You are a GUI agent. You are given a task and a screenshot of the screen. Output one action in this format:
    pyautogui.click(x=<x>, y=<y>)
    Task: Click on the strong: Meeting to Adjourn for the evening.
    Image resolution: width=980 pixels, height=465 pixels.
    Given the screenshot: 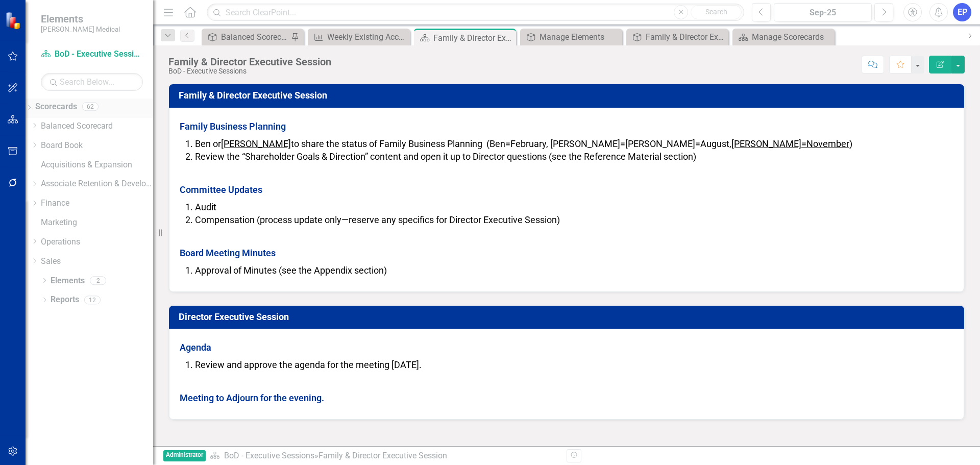 What is the action you would take?
    pyautogui.click(x=251, y=398)
    